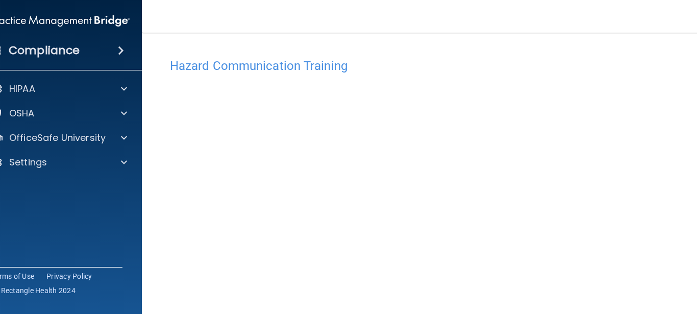 The width and height of the screenshot is (697, 314). What do you see at coordinates (430, 66) in the screenshot?
I see `h4: Hazard Communication Training` at bounding box center [430, 66].